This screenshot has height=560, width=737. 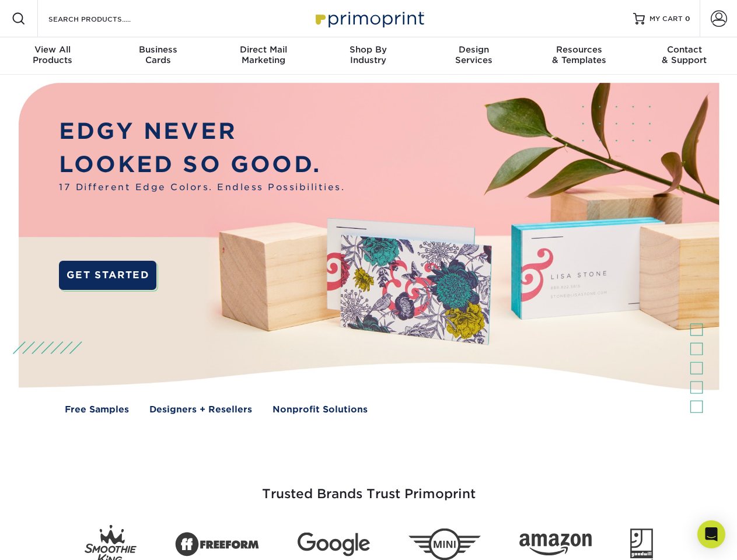 What do you see at coordinates (201, 410) in the screenshot?
I see `a: Designers + Resellers` at bounding box center [201, 410].